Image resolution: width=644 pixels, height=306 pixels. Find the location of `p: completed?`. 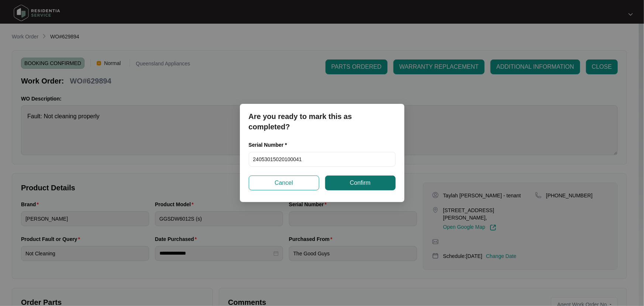

p: completed? is located at coordinates (322, 127).